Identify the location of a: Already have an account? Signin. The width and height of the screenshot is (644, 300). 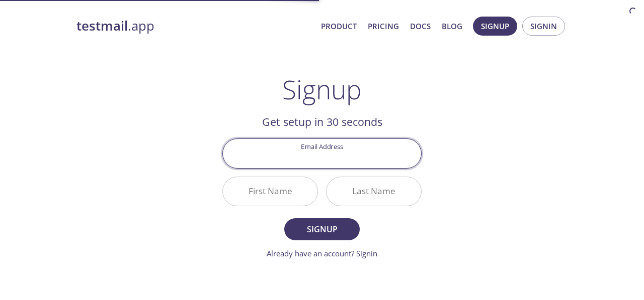
(322, 254).